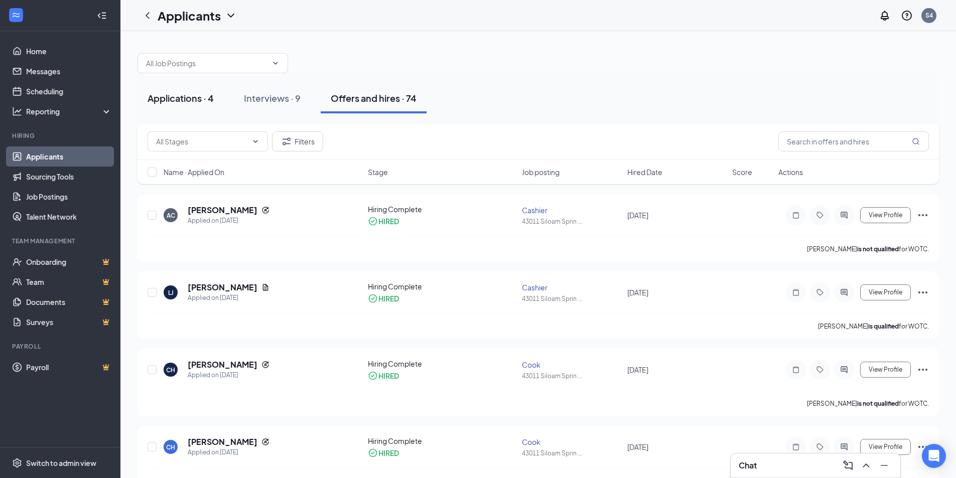 This screenshot has width=956, height=478. I want to click on button: Minimize, so click(884, 466).